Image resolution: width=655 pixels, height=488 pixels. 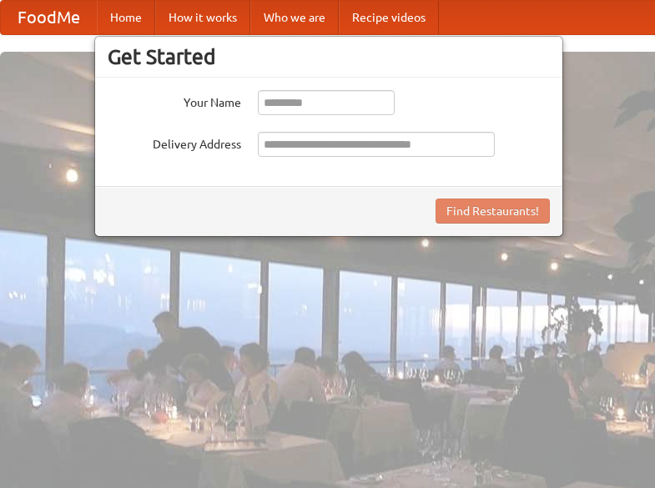 I want to click on a: Recipe videos, so click(x=389, y=18).